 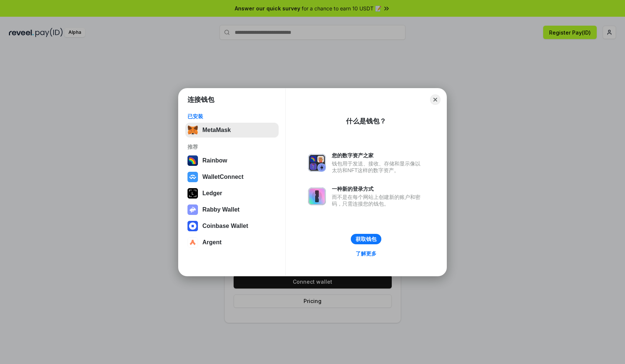 What do you see at coordinates (378, 156) in the screenshot?
I see `div: 您的数字资产之家` at bounding box center [378, 156].